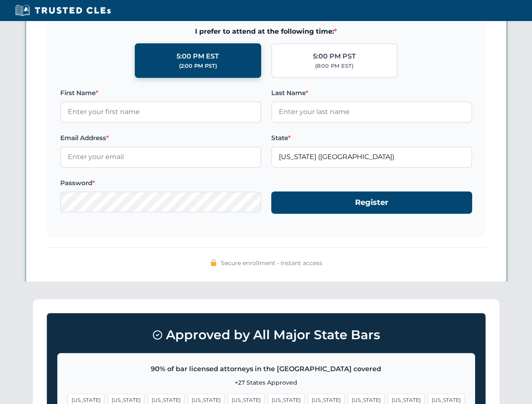 The width and height of the screenshot is (532, 404). I want to click on div: 5:00 PM EST, so click(197, 56).